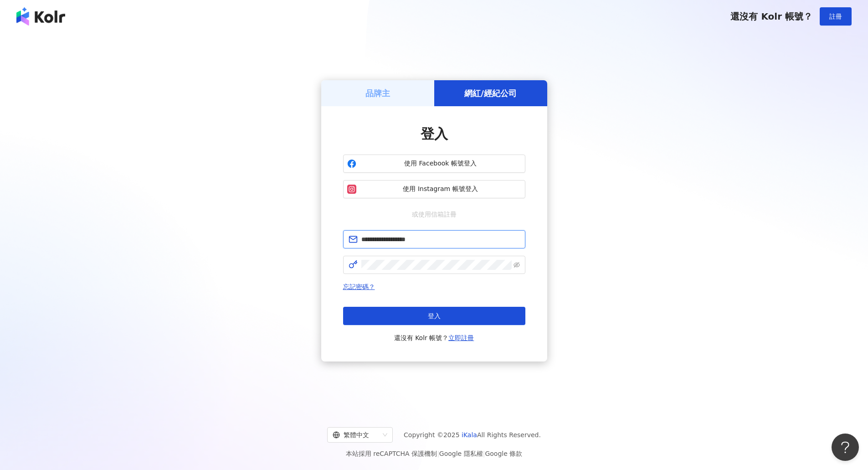 The height and width of the screenshot is (470, 868). Describe the element at coordinates (356, 435) in the screenshot. I see `div: 繁體中文` at that location.